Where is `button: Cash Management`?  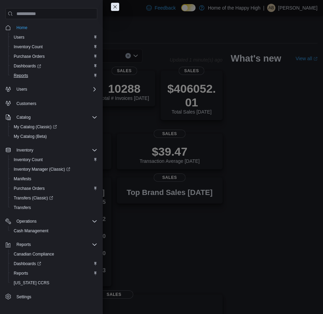 button: Cash Management is located at coordinates (54, 231).